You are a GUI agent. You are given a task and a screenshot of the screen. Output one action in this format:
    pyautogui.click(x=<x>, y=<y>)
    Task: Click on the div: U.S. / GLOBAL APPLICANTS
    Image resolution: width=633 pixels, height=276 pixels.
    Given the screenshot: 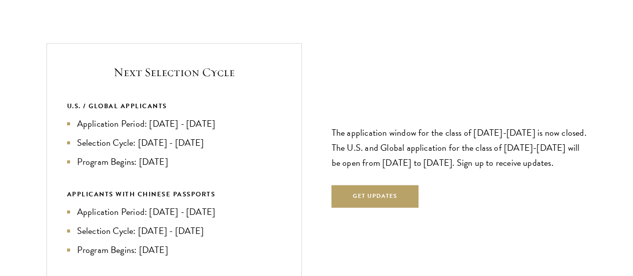 What is the action you would take?
    pyautogui.click(x=174, y=106)
    